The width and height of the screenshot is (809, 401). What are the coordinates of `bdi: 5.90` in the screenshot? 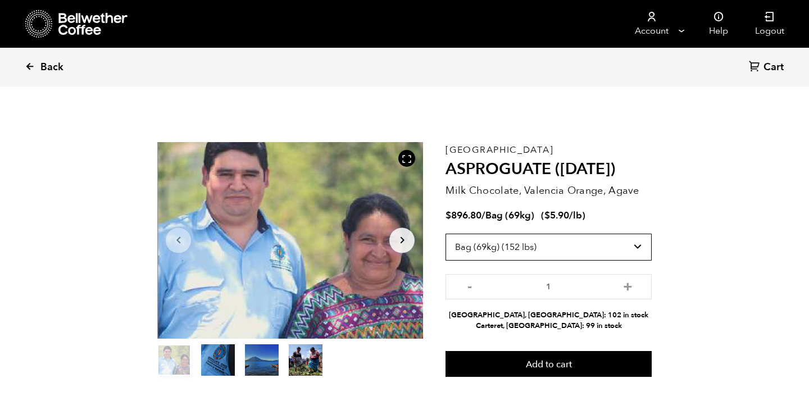 It's located at (557, 215).